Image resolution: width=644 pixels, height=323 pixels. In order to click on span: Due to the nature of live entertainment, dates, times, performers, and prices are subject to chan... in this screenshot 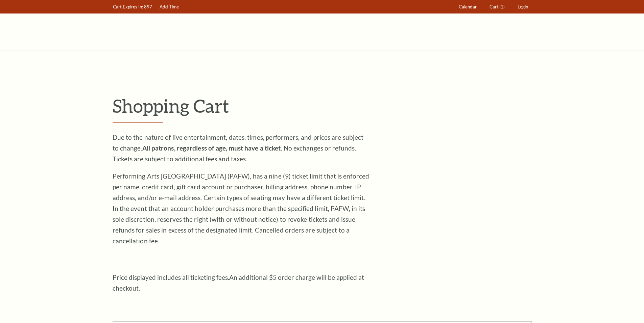, I will do `click(238, 148)`.